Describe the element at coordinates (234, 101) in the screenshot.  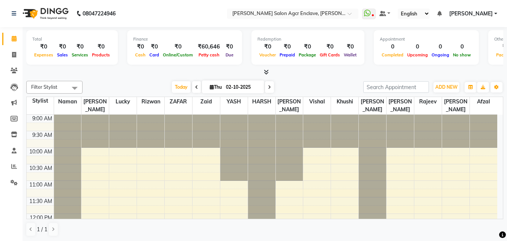
I see `span: YASH` at that location.